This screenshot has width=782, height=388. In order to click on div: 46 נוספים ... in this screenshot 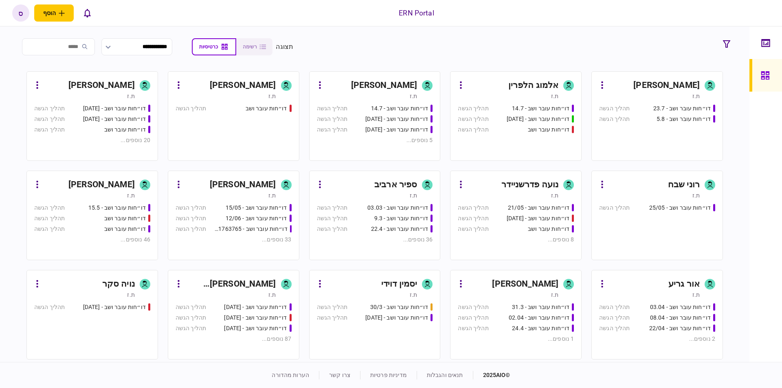, I will do `click(92, 240)`.